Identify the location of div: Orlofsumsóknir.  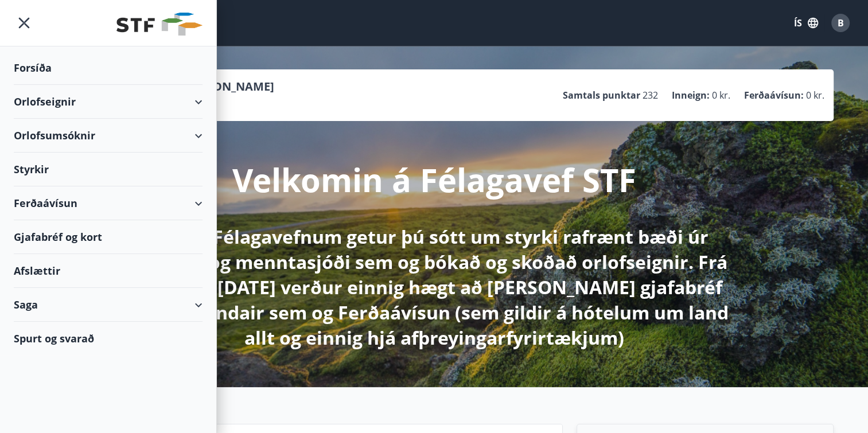
(108, 135).